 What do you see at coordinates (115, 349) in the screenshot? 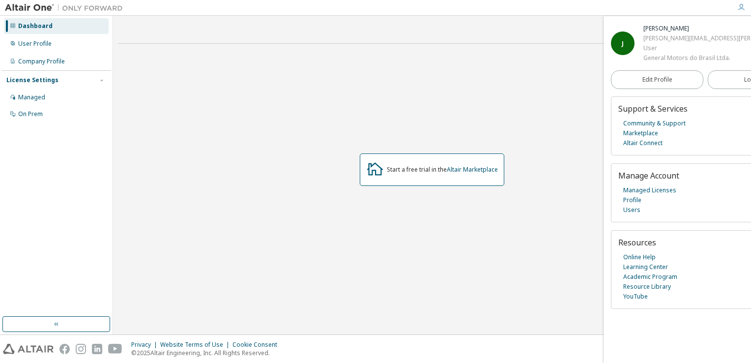
I see `img: youtube.svg` at bounding box center [115, 349].